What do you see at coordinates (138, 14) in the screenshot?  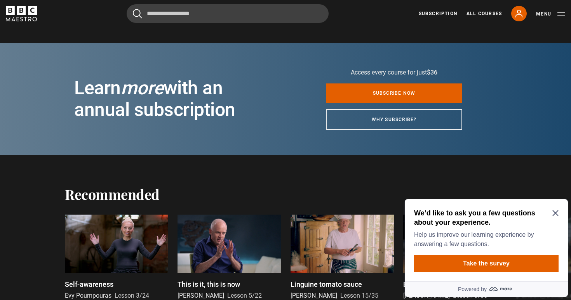 I see `button: Submit the search query` at bounding box center [138, 14].